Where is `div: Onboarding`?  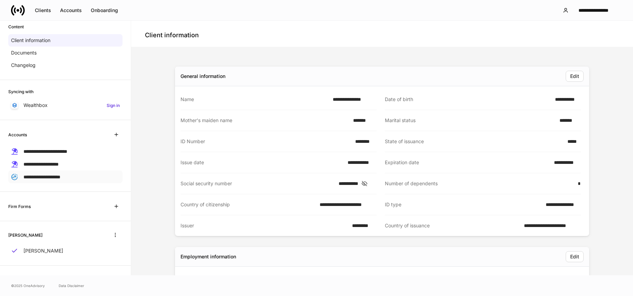 div: Onboarding is located at coordinates (104, 10).